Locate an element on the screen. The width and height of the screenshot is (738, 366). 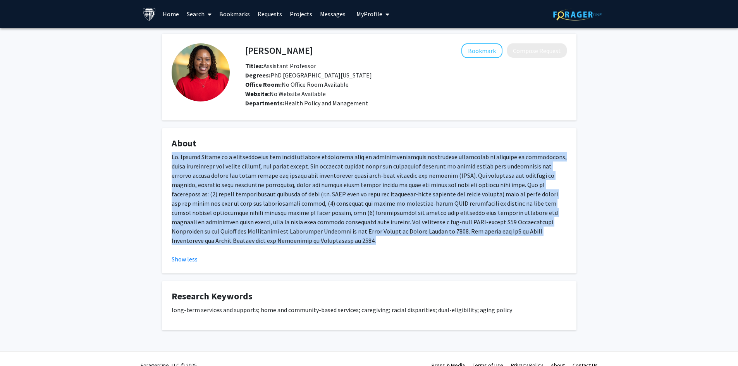
a: Messages is located at coordinates (333, 14).